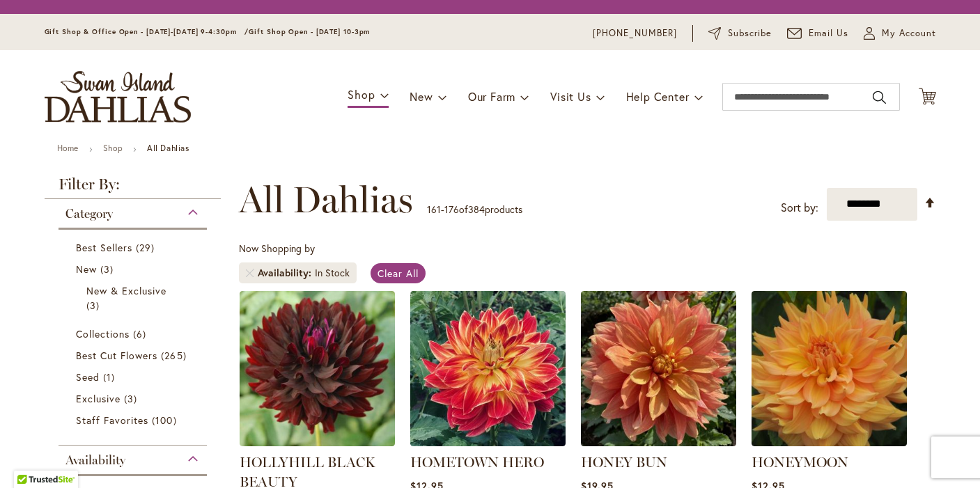 The width and height of the screenshot is (980, 488). What do you see at coordinates (492, 96) in the screenshot?
I see `span: Our Farm` at bounding box center [492, 96].